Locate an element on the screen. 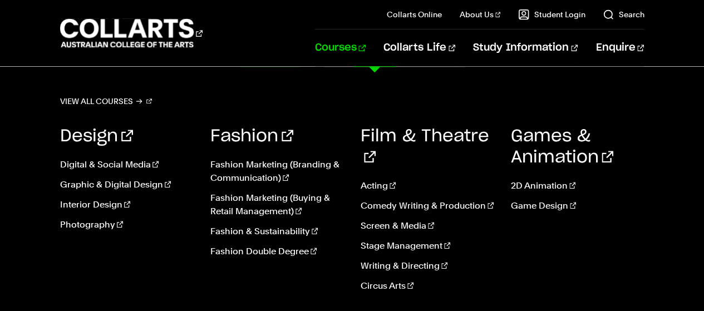 The width and height of the screenshot is (704, 311). a: Collarts Online is located at coordinates (414, 14).